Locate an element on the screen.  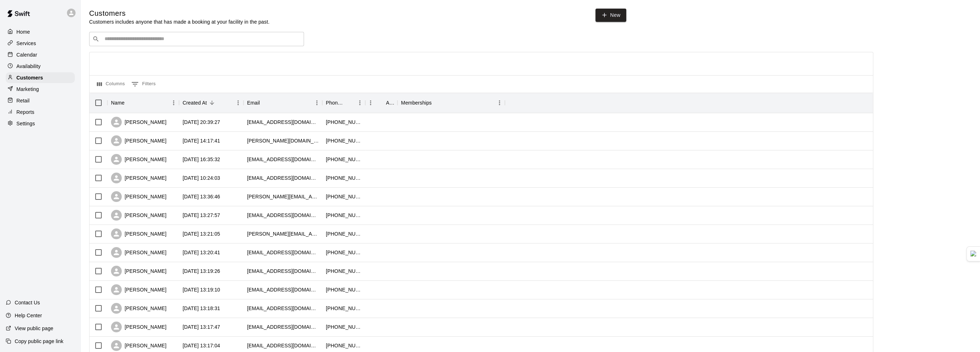
div: +18438124532 is located at coordinates (344, 215).